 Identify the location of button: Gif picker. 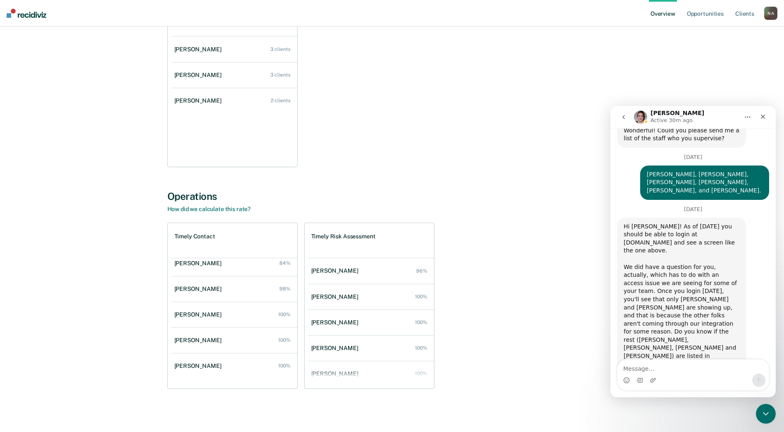
(29, 274).